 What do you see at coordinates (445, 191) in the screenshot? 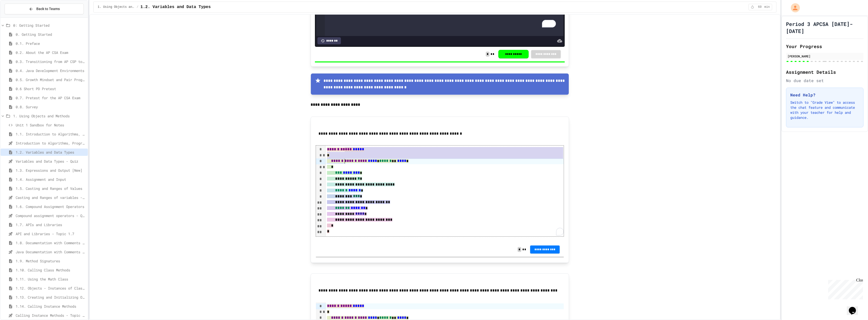
I see `div: To enrich screen reader interactions, please activate Accessibility in Grammarly extension settings` at bounding box center [445, 191].